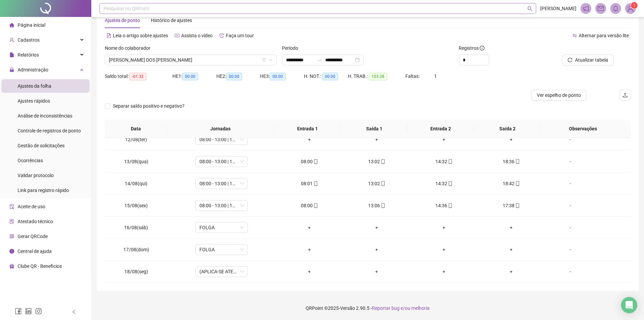 The image size is (644, 320). I want to click on footer: QRPoint © 2025 - 2.90.5 -, so click(367, 308).